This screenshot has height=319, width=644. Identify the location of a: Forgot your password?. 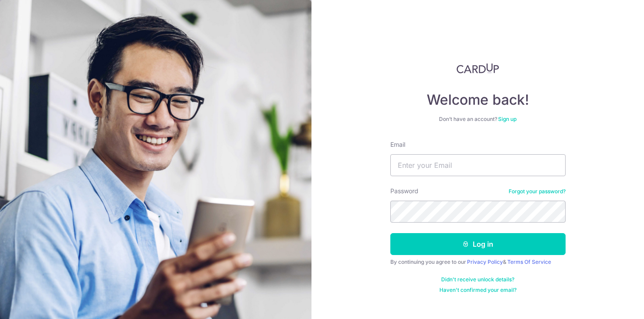
(537, 191).